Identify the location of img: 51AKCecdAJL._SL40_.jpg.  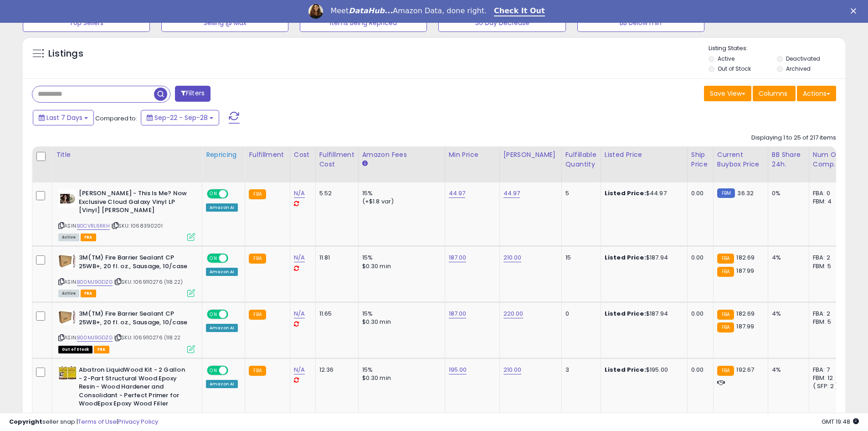
(67, 373).